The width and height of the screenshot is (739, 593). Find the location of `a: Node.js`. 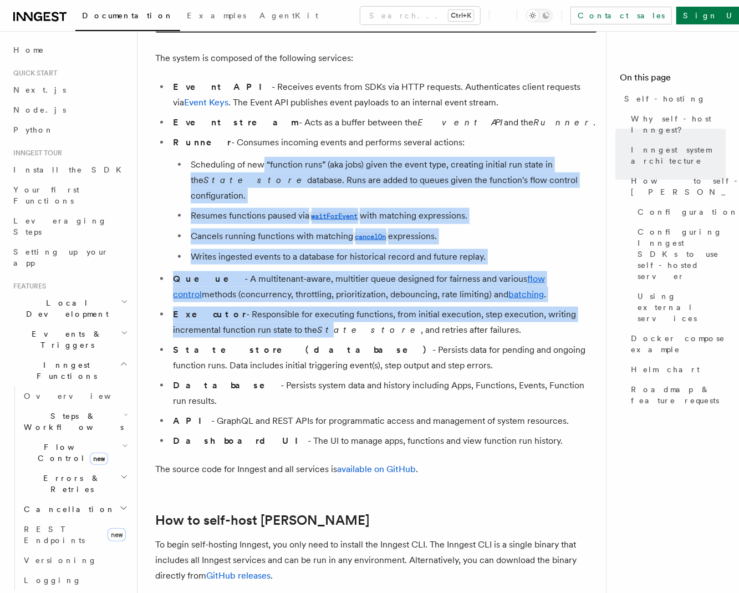

a: Node.js is located at coordinates (69, 110).